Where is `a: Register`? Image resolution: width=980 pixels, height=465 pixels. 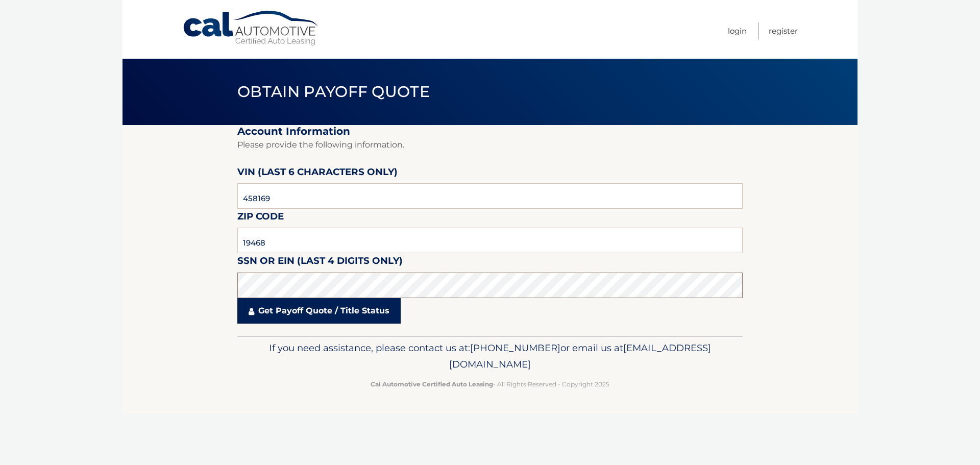 a: Register is located at coordinates (783, 30).